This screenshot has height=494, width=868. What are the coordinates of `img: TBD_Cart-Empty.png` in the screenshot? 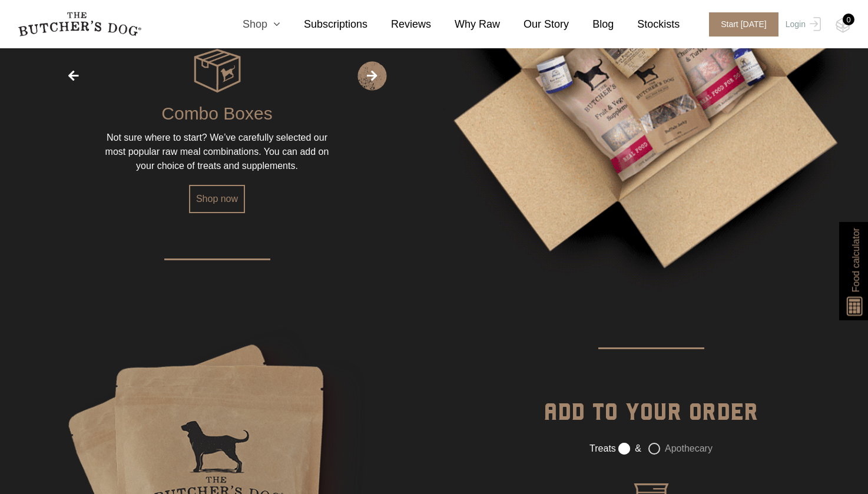 It's located at (843, 25).